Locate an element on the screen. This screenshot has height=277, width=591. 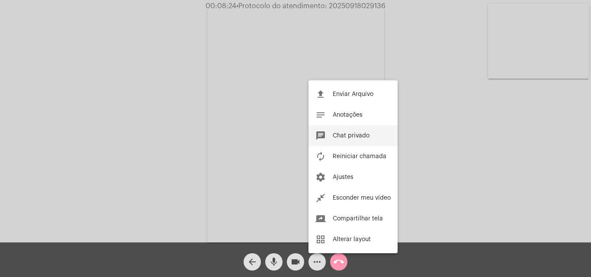
span: Ajustes is located at coordinates (343, 177).